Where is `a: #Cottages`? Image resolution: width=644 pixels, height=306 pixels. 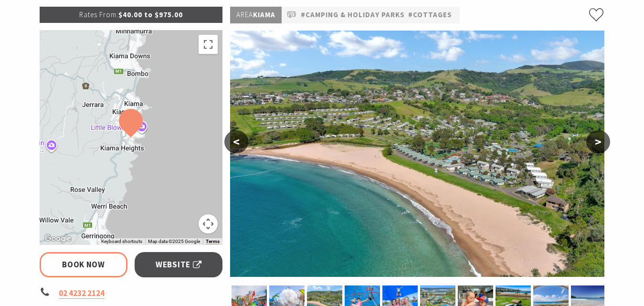
a: #Cottages is located at coordinates (430, 15).